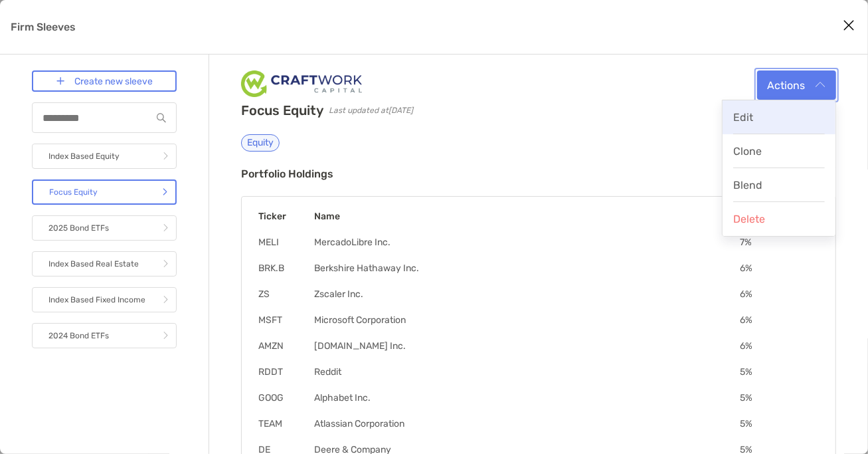  I want to click on td: TEAM, so click(286, 423).